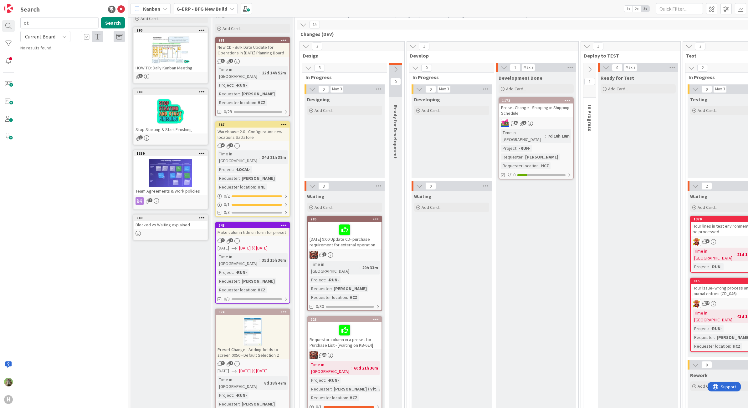  I want to click on span: Current Board, so click(40, 37).